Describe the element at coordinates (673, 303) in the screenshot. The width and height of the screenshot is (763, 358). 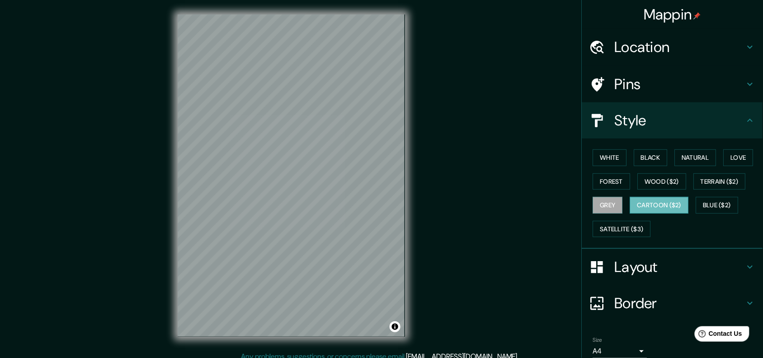
I see `div: Border` at that location.